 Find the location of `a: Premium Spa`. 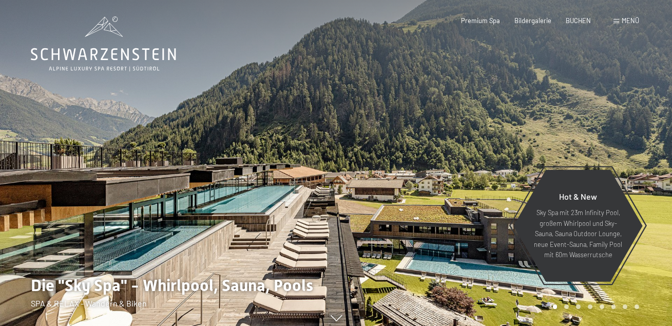

a: Premium Spa is located at coordinates (481, 21).